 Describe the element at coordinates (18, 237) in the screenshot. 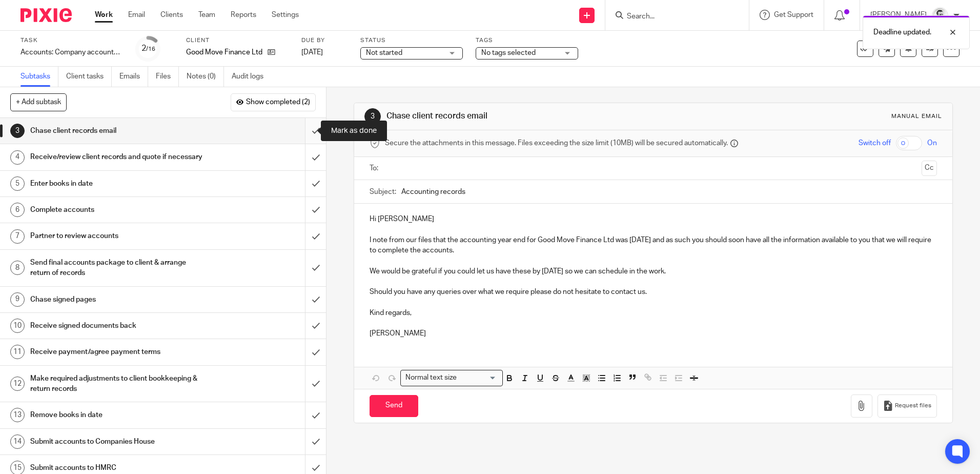

I see `div: 7` at that location.